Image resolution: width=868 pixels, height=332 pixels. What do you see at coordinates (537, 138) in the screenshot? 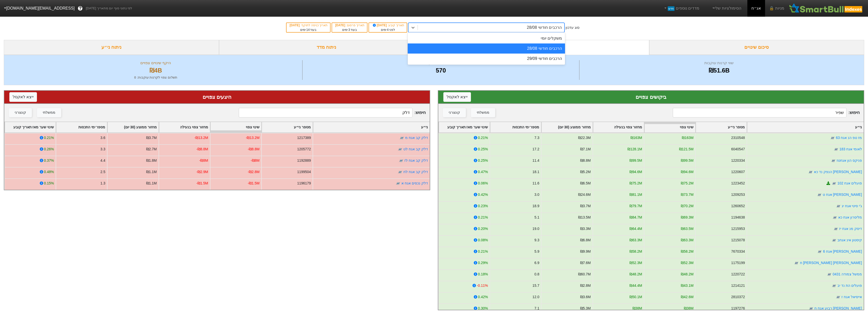
I see `div: 7.3` at bounding box center [537, 138].